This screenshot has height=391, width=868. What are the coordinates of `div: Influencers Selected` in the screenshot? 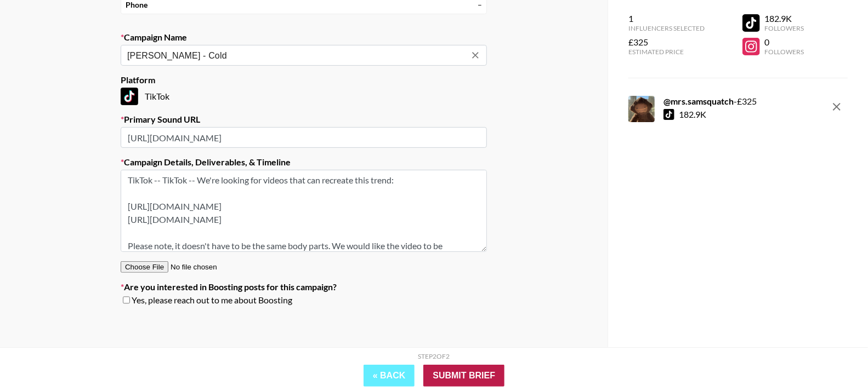 It's located at (666, 28).